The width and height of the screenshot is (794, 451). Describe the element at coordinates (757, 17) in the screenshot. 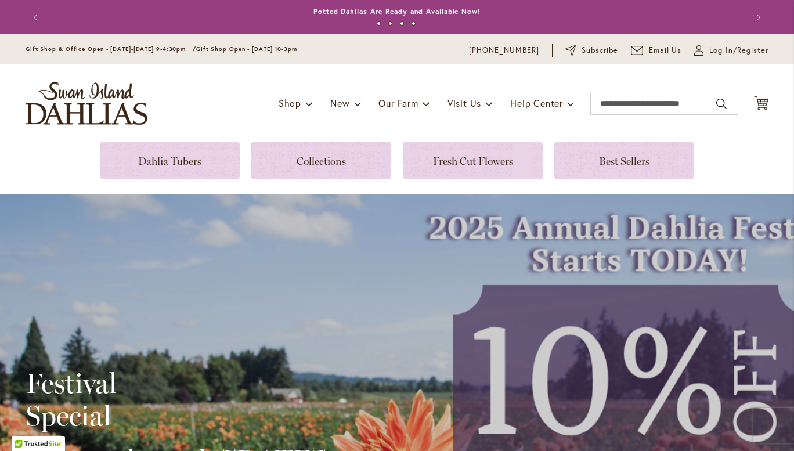

I see `button: Next` at that location.